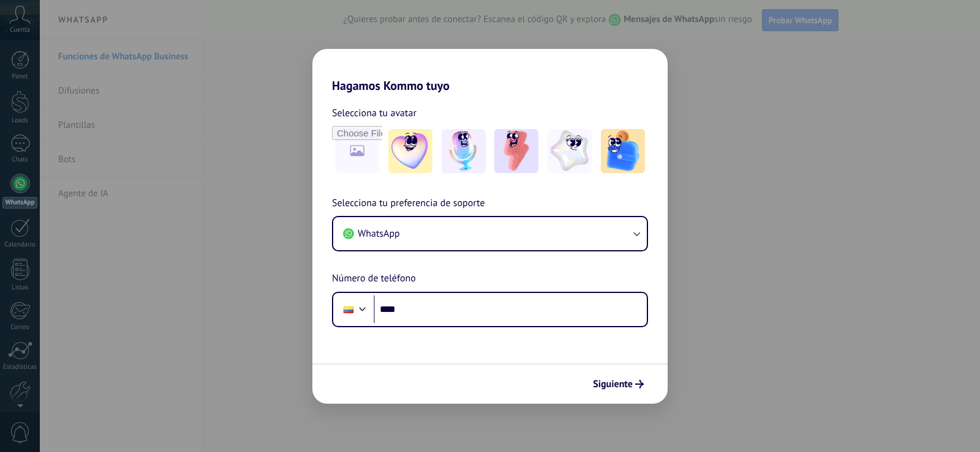 The width and height of the screenshot is (980, 452). What do you see at coordinates (618, 385) in the screenshot?
I see `button: Siguiente` at bounding box center [618, 385].